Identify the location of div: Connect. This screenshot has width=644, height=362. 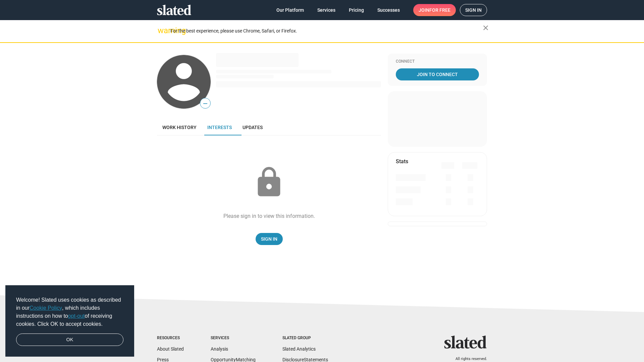
(437, 62).